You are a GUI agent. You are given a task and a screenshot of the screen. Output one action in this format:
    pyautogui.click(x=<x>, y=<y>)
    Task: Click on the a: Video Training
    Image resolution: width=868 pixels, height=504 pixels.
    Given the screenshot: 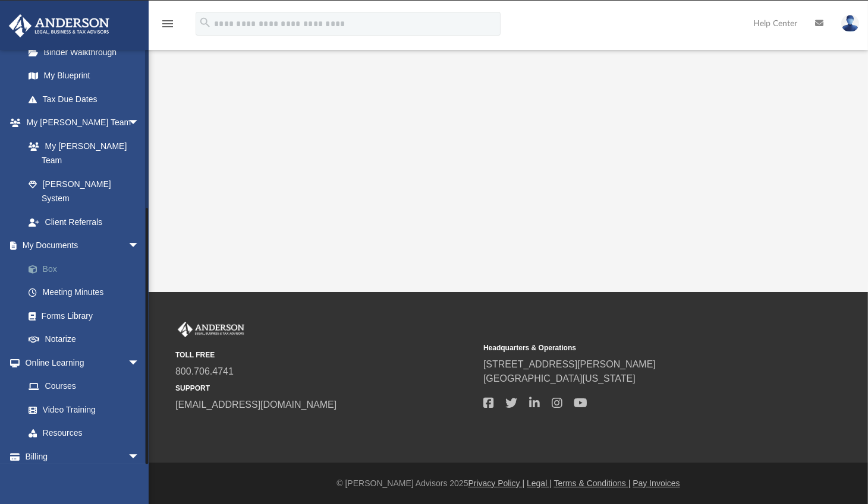 What is the action you would take?
    pyautogui.click(x=81, y=410)
    